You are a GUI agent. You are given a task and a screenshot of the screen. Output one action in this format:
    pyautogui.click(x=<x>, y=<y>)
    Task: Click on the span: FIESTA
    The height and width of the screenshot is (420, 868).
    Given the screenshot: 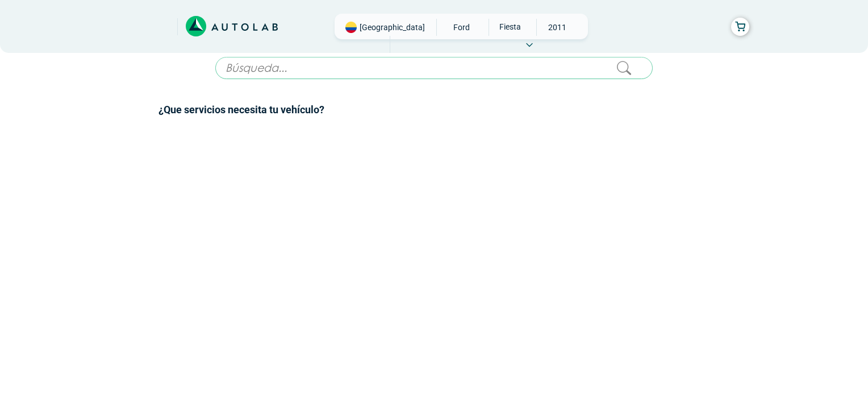 What is the action you would take?
    pyautogui.click(x=509, y=27)
    